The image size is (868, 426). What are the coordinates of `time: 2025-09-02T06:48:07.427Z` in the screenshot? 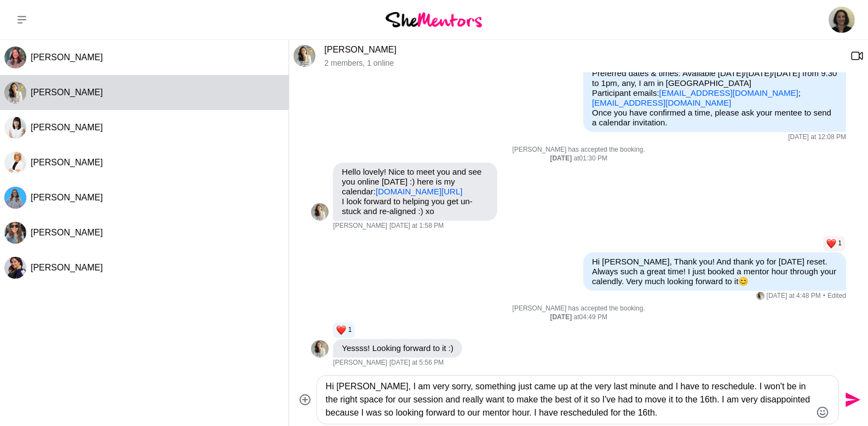 It's located at (794, 296).